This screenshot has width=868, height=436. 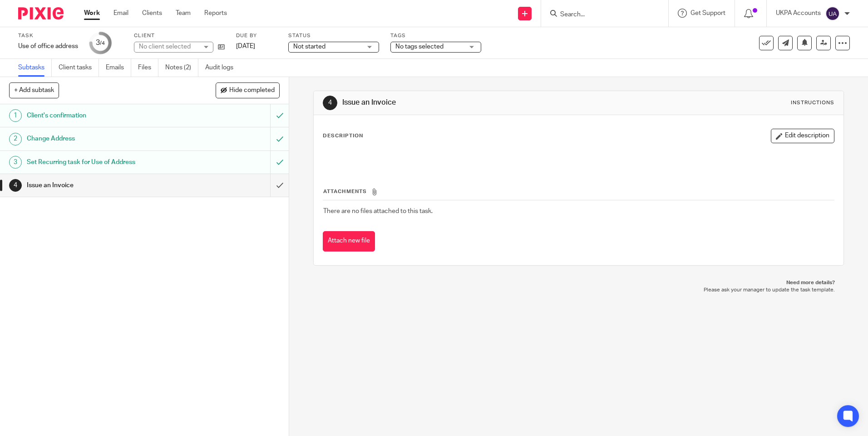 I want to click on label: Status, so click(x=333, y=36).